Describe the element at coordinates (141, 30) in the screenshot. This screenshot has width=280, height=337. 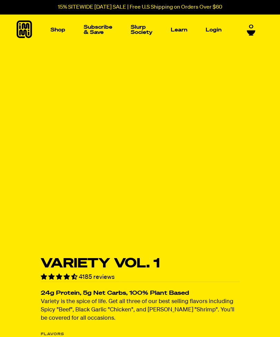
I see `a: Slurp Society` at that location.